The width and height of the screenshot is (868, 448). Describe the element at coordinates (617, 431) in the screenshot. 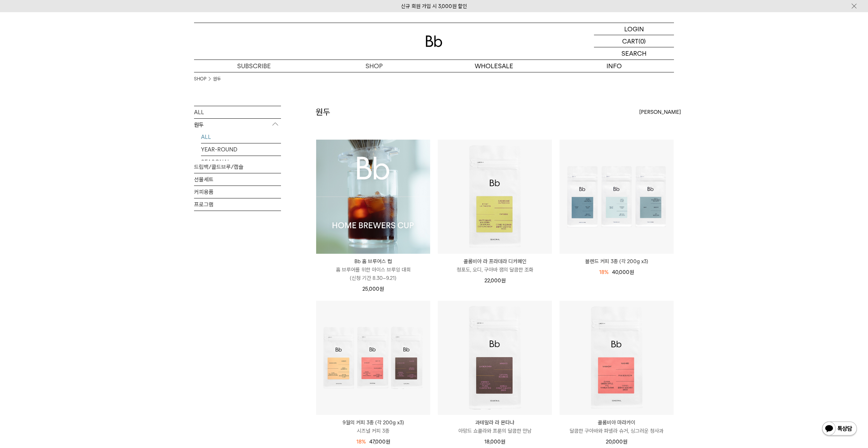

I see `p: 달콤한 구아바와 파넬라 슈거, 싱그러운 청사과` at that location.